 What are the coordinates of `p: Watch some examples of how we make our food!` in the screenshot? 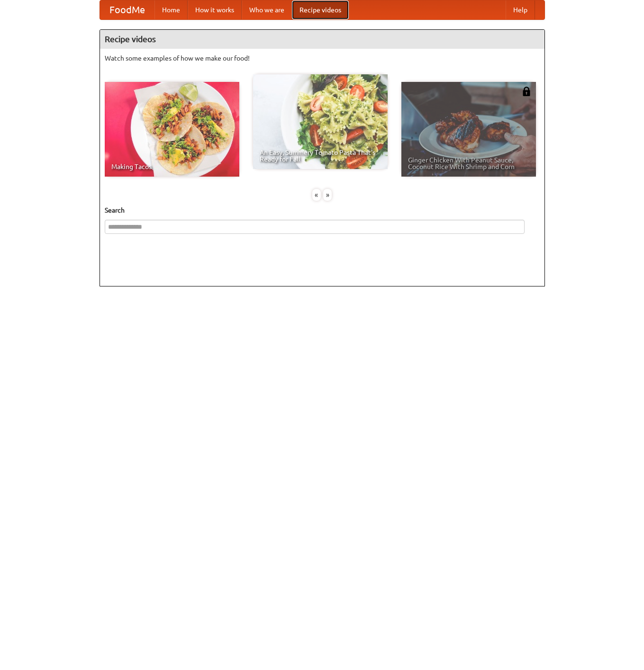 It's located at (322, 58).